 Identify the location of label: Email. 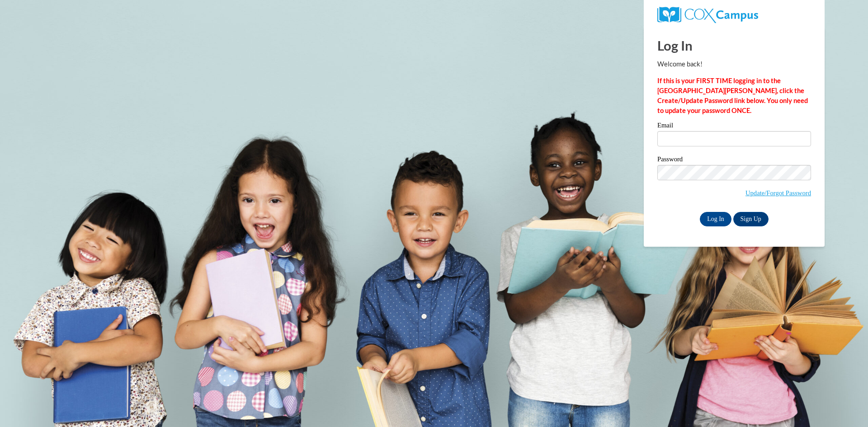
(734, 127).